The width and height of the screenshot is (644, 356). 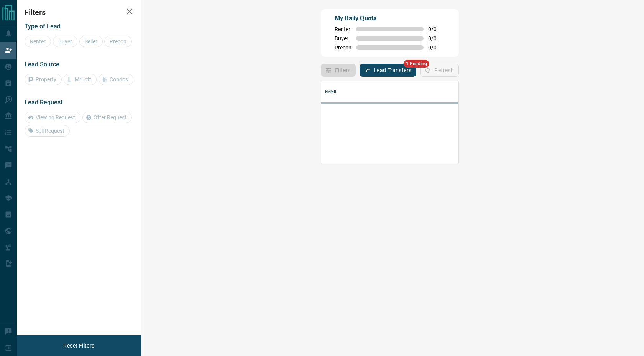 What do you see at coordinates (79, 12) in the screenshot?
I see `h2: Filters` at bounding box center [79, 12].